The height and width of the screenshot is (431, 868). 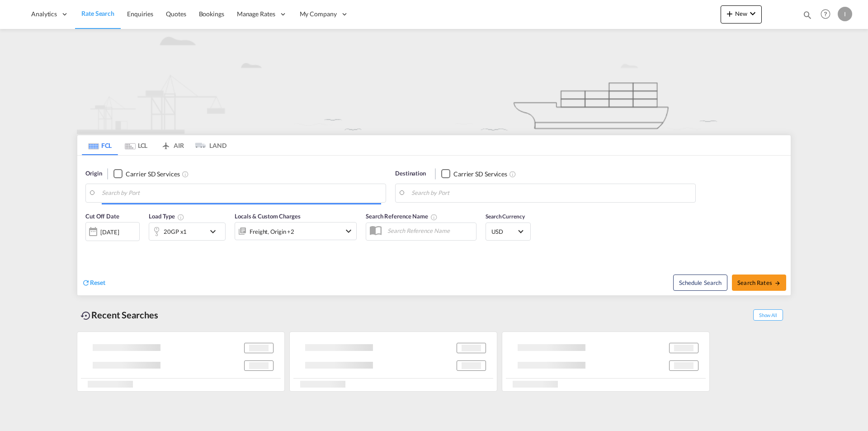 I want to click on div: 20GP x1icon-chevron-down, so click(x=187, y=232).